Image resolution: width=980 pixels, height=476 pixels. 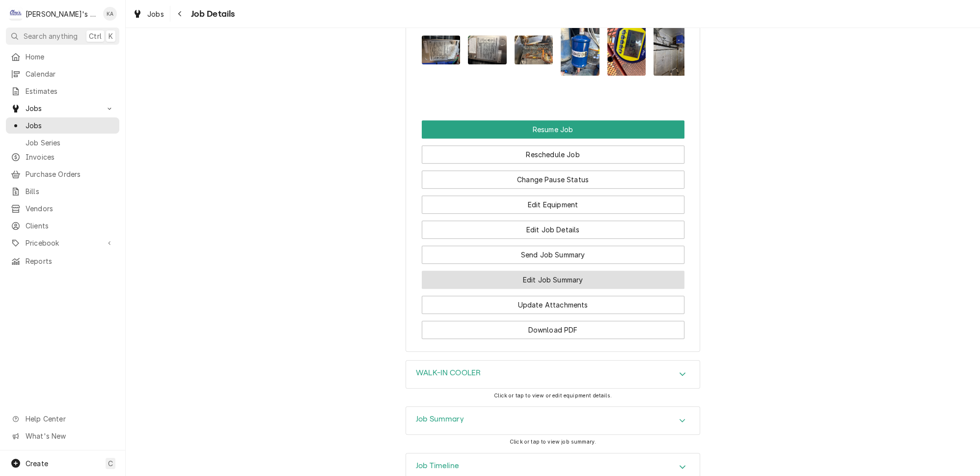 I want to click on button: Edit Job Summary, so click(x=553, y=279).